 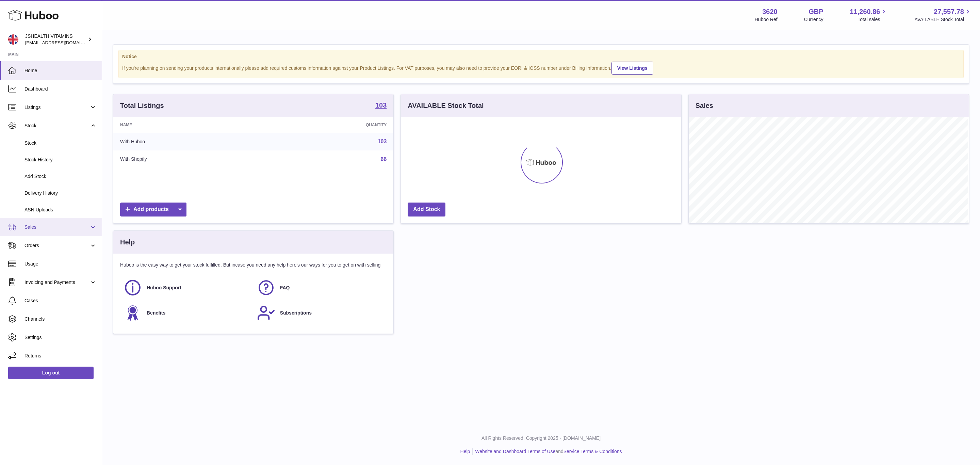 What do you see at coordinates (704, 105) in the screenshot?
I see `h3: Sales` at bounding box center [704, 105].